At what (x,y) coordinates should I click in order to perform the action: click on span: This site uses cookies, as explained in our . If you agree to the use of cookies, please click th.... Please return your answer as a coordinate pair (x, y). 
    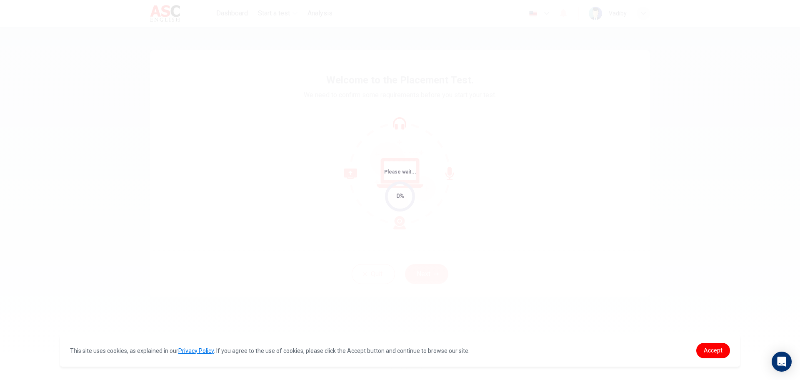
    Looking at the image, I should click on (270, 350).